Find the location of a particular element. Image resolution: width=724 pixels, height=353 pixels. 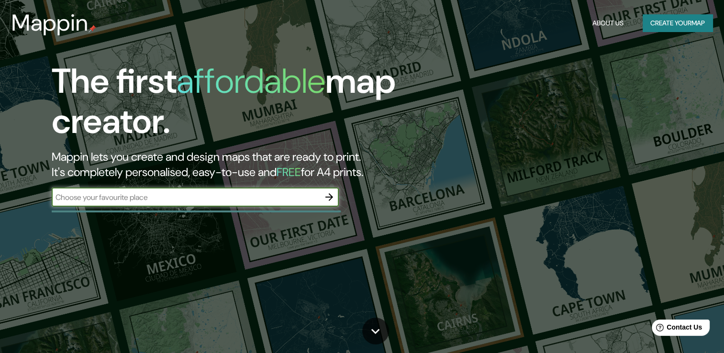

img: mappin-pin is located at coordinates (92, 29).